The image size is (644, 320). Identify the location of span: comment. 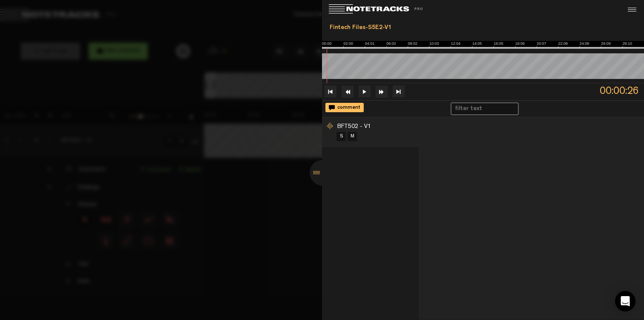
(348, 108).